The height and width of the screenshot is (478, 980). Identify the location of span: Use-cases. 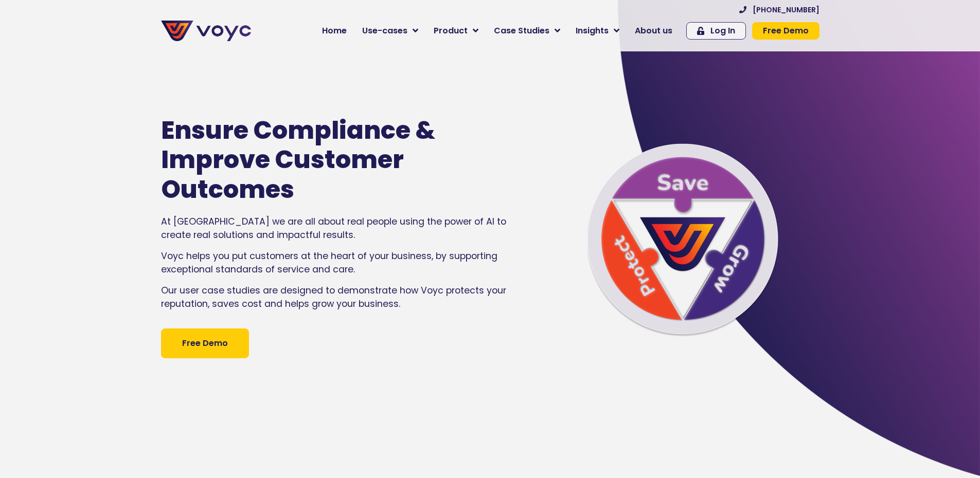
(385, 31).